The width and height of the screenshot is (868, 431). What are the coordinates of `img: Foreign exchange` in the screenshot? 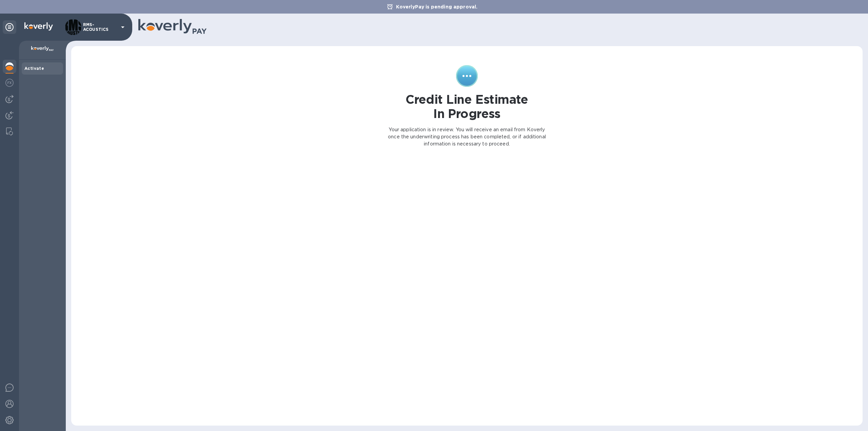 It's located at (10, 83).